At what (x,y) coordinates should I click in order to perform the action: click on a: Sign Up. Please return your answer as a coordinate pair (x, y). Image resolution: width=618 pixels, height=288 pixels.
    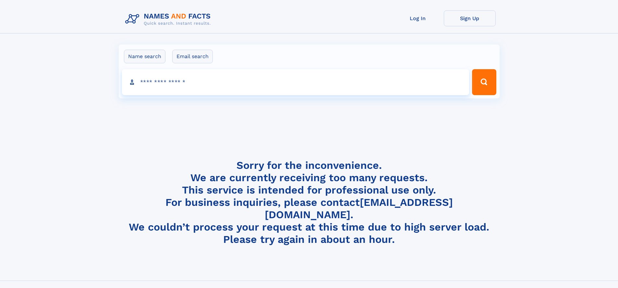
    Looking at the image, I should click on (470, 18).